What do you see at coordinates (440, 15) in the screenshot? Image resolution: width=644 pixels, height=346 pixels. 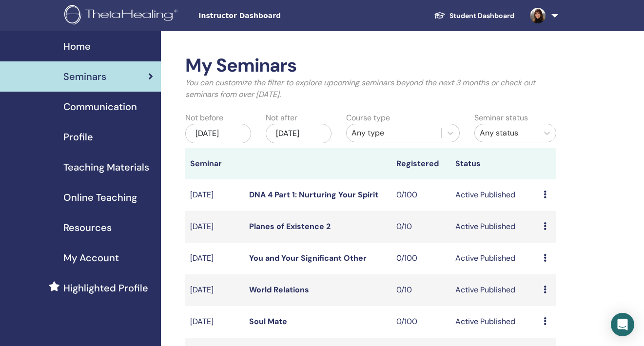 I see `img: graduation-cap-white.svg` at bounding box center [440, 15].